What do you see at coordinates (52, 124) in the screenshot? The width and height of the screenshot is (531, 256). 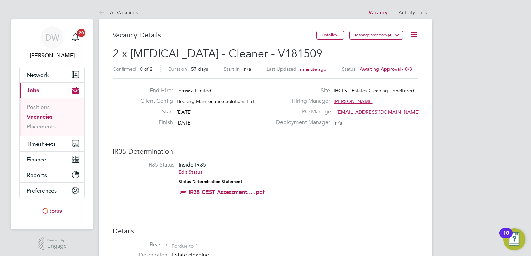 I see `nav: Main navigation` at bounding box center [52, 124].